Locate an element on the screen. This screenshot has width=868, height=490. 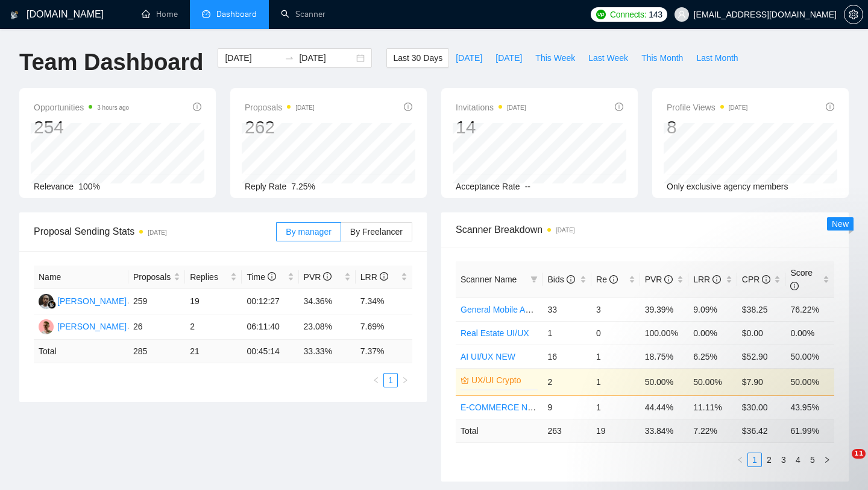
span: Scanner Name is located at coordinates (488, 279).